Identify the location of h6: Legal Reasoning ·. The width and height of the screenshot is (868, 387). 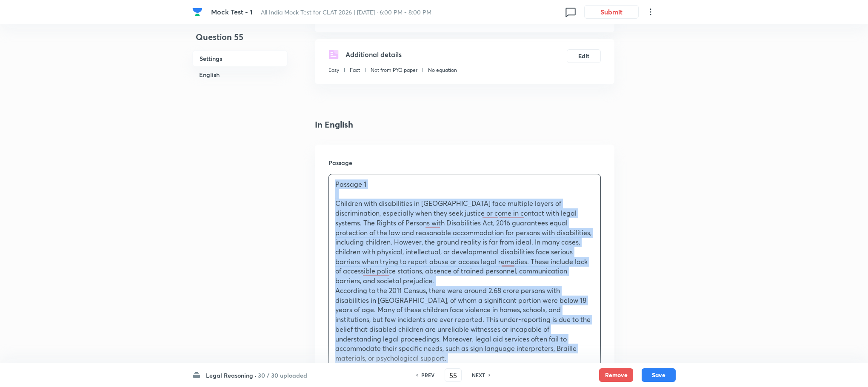
(231, 375).